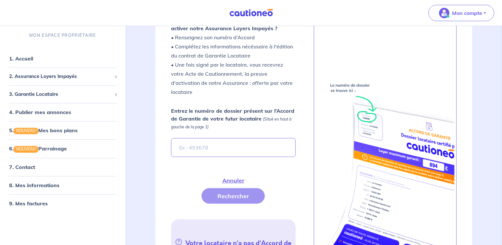 The image size is (502, 245). I want to click on div: 4. Publier mes annonces, so click(63, 112).